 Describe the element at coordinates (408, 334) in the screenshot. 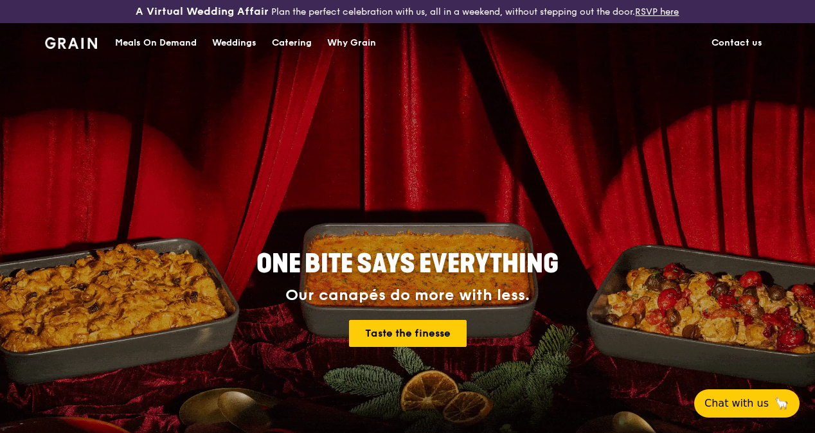

I see `a: Taste the finesse` at that location.